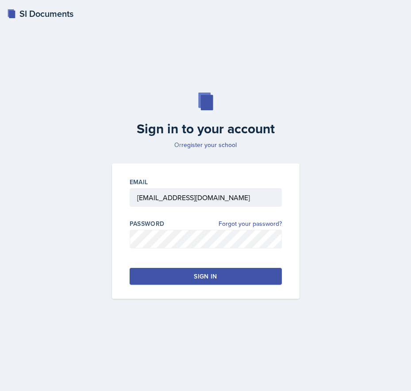 This screenshot has height=391, width=411. Describe the element at coordinates (206, 197) in the screenshot. I see `input: Email` at that location.